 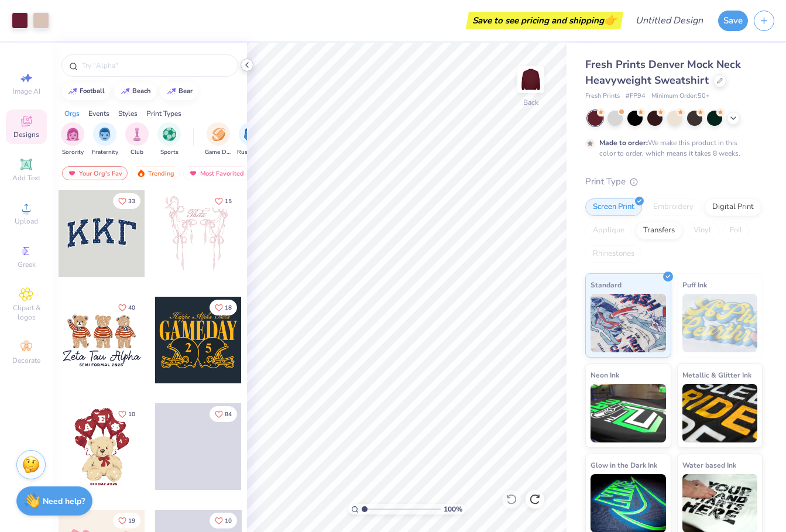 What do you see at coordinates (628, 323) in the screenshot?
I see `img: Standard` at bounding box center [628, 323].